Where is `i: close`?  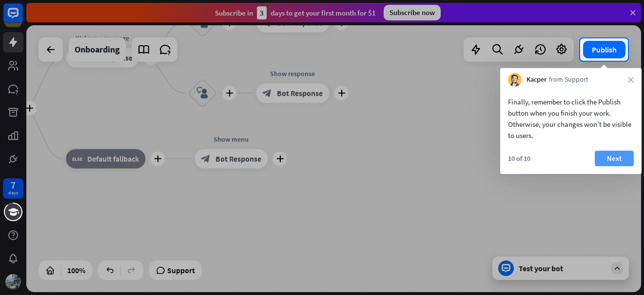
i: close is located at coordinates (631, 80).